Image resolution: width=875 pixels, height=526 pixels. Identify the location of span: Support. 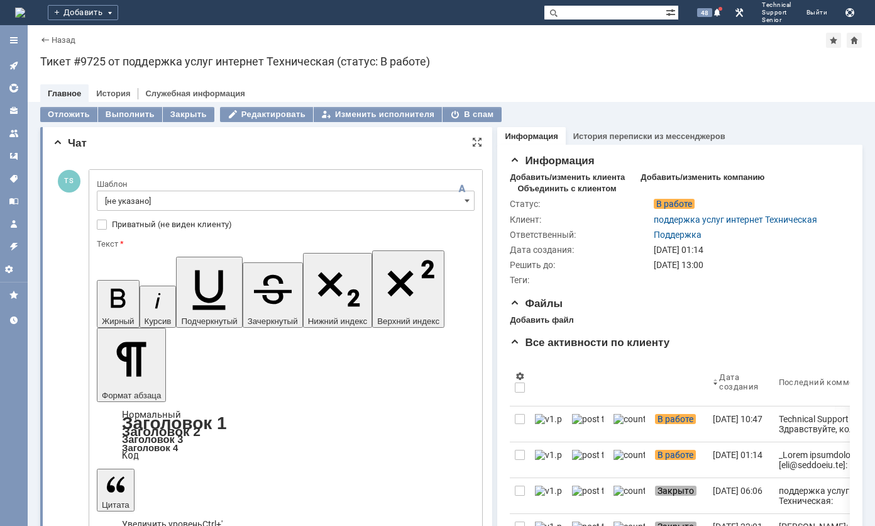
(777, 13).